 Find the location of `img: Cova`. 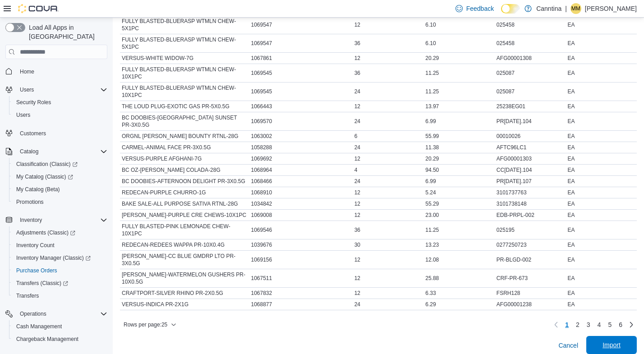

img: Cova is located at coordinates (39, 9).